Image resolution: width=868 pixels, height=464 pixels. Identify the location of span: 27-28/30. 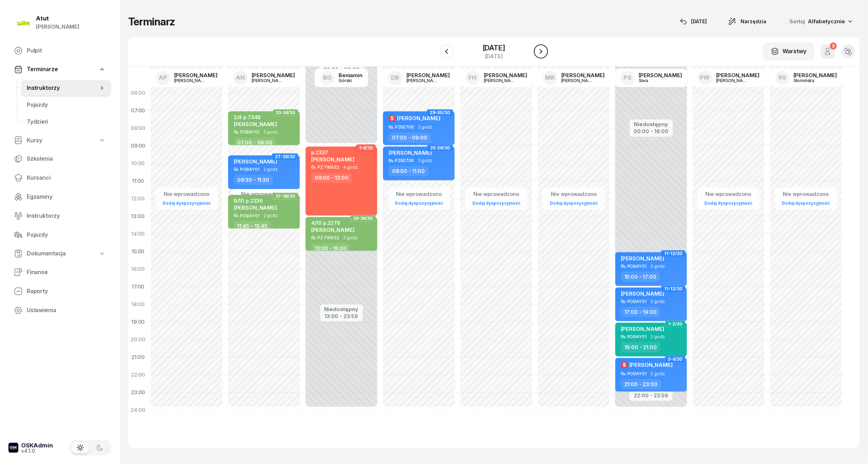
(285, 157).